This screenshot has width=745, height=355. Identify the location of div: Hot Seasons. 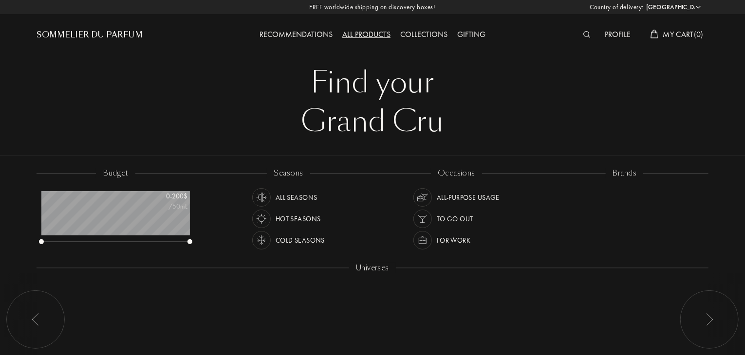
(298, 219).